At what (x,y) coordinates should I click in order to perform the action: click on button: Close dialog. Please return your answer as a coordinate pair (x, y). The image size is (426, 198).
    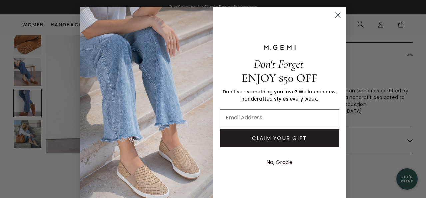
    Looking at the image, I should click on (338, 15).